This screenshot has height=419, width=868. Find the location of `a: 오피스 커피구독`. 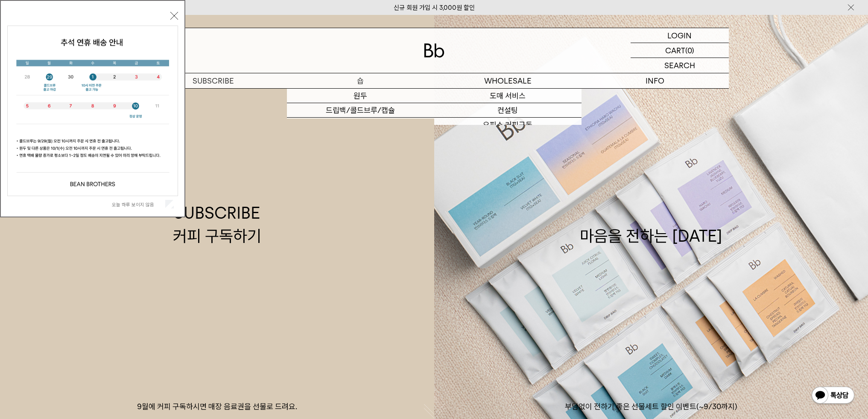

a: 오피스 커피구독 is located at coordinates (508, 125).